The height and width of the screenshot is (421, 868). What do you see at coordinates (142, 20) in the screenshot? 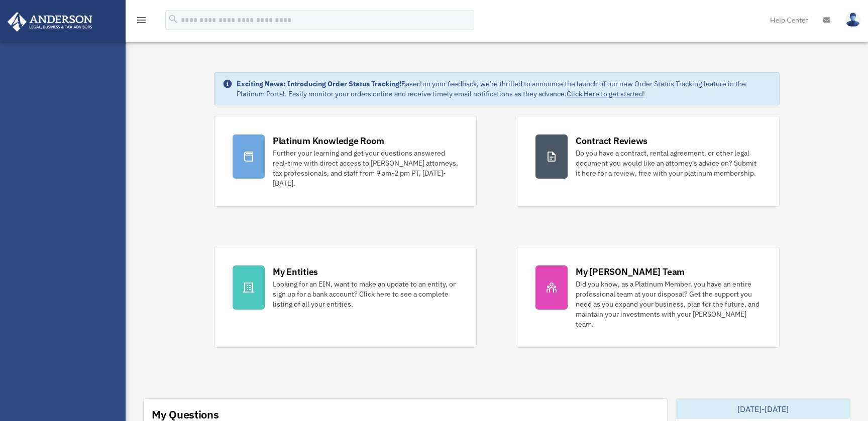
I see `i: menu` at bounding box center [142, 20].